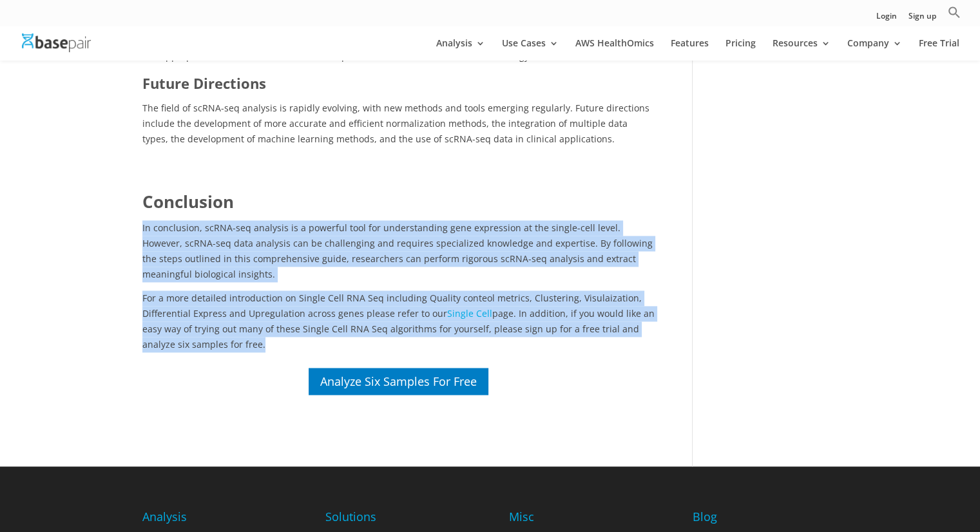 The width and height of the screenshot is (980, 532). What do you see at coordinates (922, 19) in the screenshot?
I see `a: Sign up` at bounding box center [922, 19].